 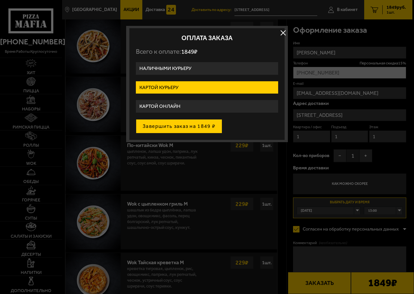 What do you see at coordinates (179, 126) in the screenshot?
I see `button: Завершить заказ на 1849 ₽` at bounding box center [179, 126].